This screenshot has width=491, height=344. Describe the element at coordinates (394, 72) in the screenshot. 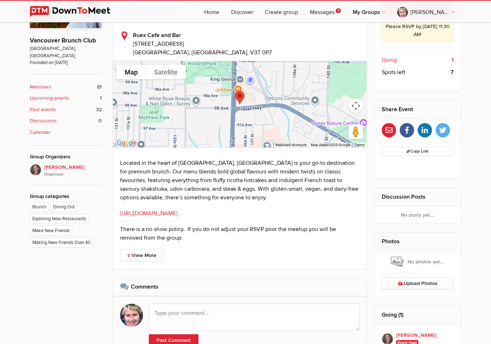

I see `span: Spots left` at that location.